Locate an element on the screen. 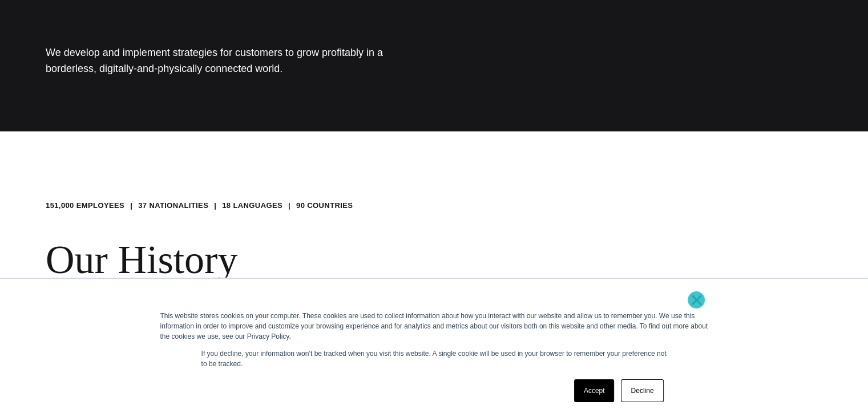 This screenshot has width=868, height=417. h1: We develop and implement strategies for customers to grow profitably in a borderless, digitally-a... is located at coordinates (217, 61).